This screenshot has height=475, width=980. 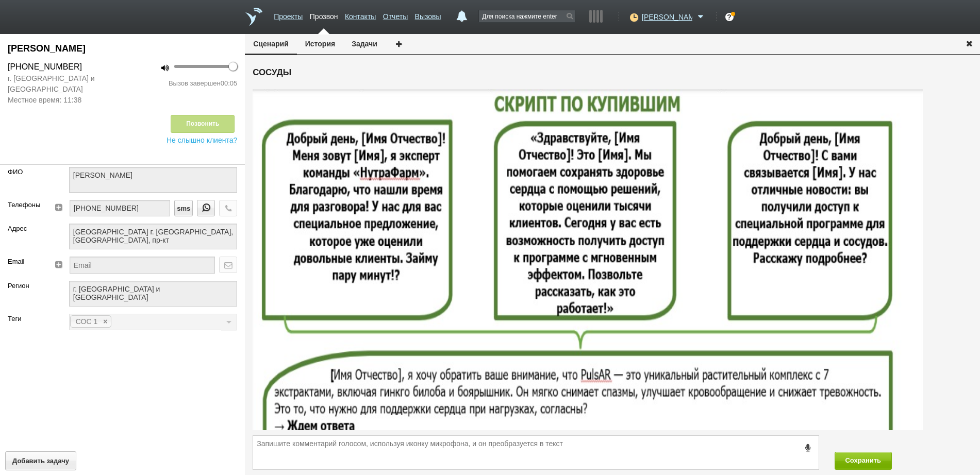 I want to click on button: Добавить задачу, so click(x=41, y=461).